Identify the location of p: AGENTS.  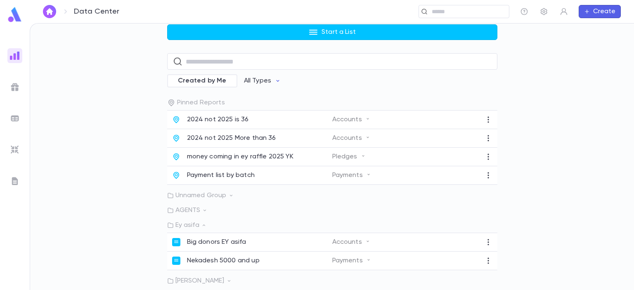
(332, 211).